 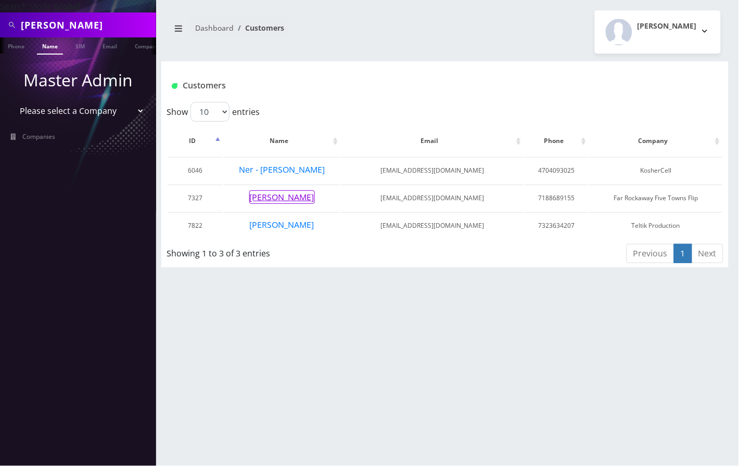 What do you see at coordinates (707, 253) in the screenshot?
I see `a: Next` at bounding box center [707, 253].